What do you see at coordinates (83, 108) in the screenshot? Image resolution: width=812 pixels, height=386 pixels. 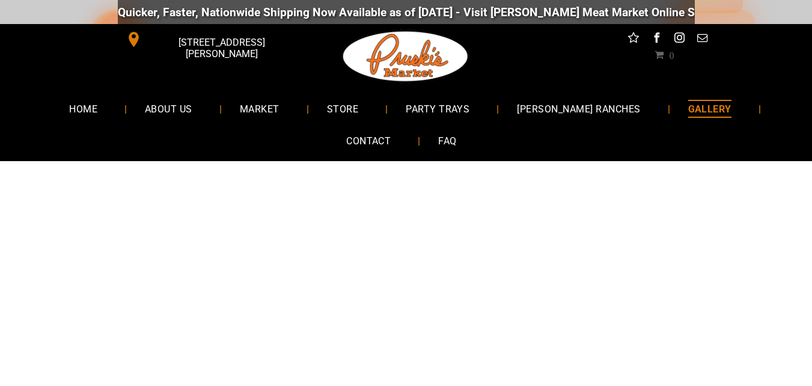 I see `a: HOME` at bounding box center [83, 108].